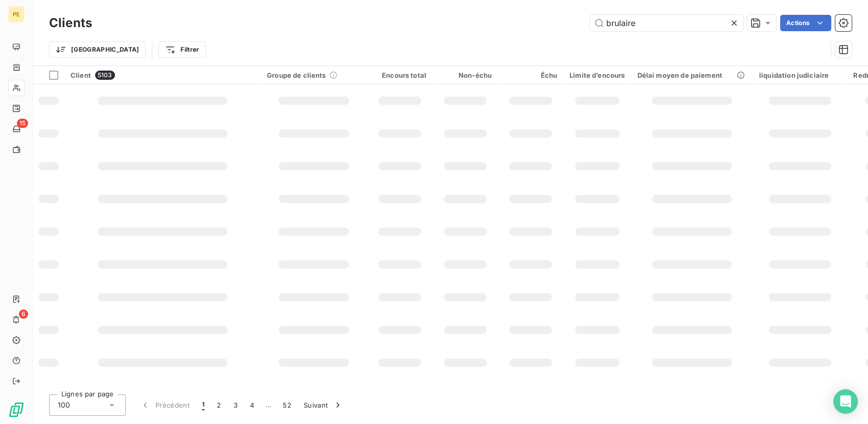 The image size is (868, 424). I want to click on img: Logo LeanPay, so click(16, 410).